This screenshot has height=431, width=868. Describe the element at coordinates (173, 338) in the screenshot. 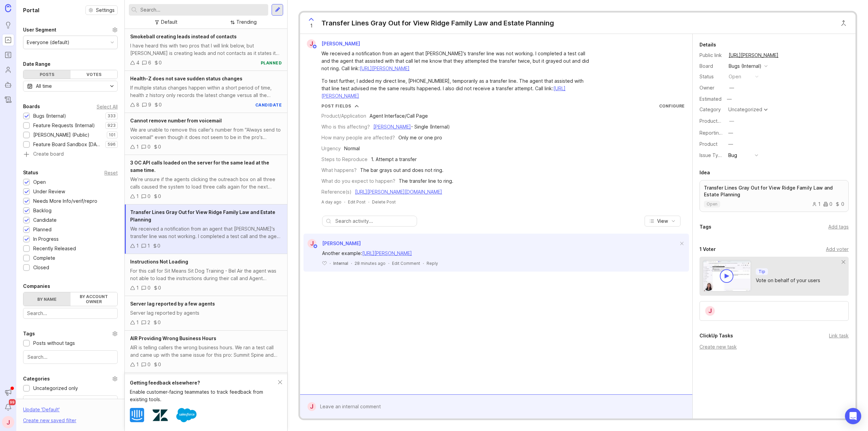

I see `span: AIR Providing Wrong Business Hours` at that location.